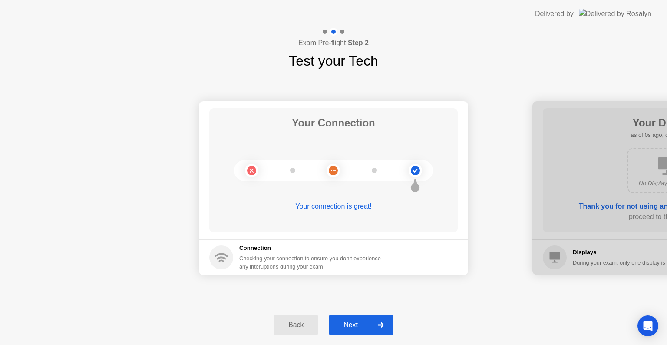 The width and height of the screenshot is (667, 345). I want to click on button: Next, so click(361, 325).